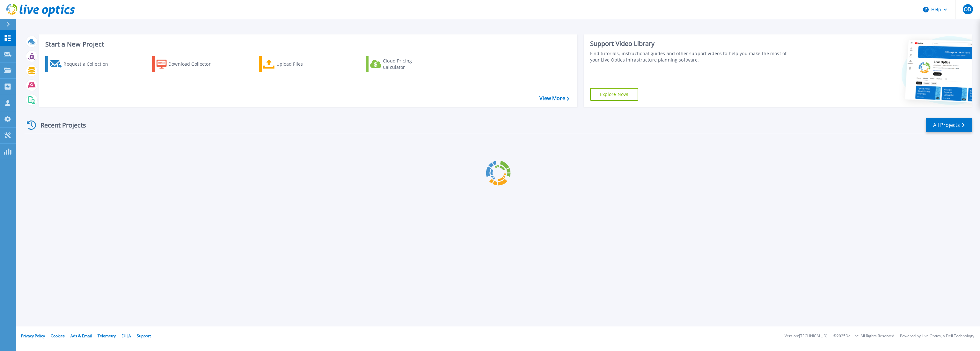 The width and height of the screenshot is (980, 351). Describe the element at coordinates (89, 64) in the screenshot. I see `div: Request a Collection` at that location.